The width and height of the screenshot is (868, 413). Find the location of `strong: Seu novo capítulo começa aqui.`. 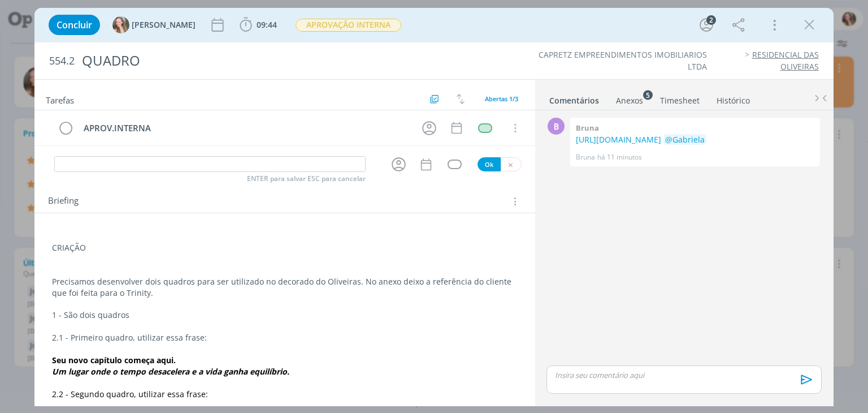

strong: Seu novo capítulo começa aqui. is located at coordinates (113, 360).